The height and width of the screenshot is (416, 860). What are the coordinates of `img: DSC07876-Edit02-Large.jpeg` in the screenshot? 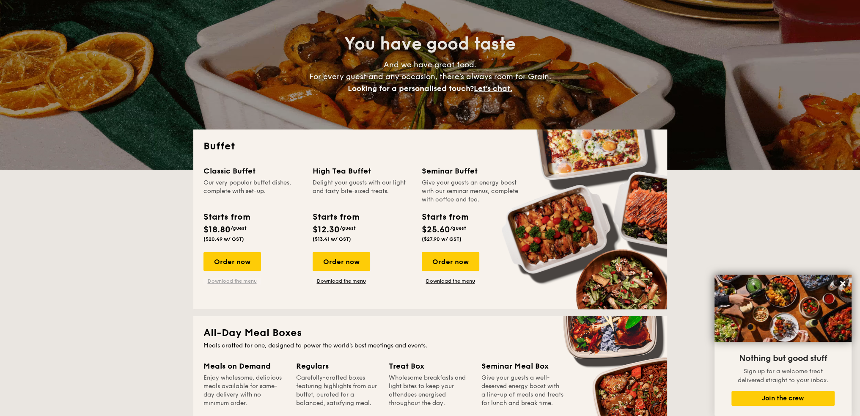 It's located at (783, 308).